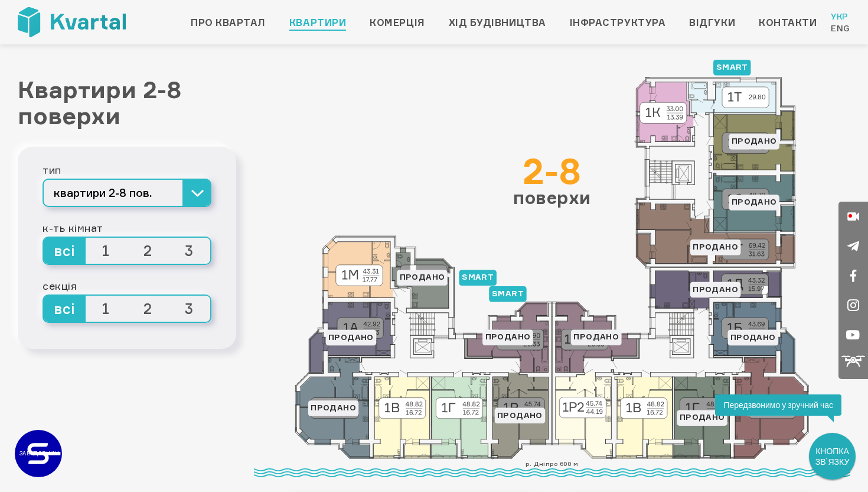  What do you see at coordinates (127, 103) in the screenshot?
I see `h1: Квартири 2-8 поверхи` at bounding box center [127, 103].